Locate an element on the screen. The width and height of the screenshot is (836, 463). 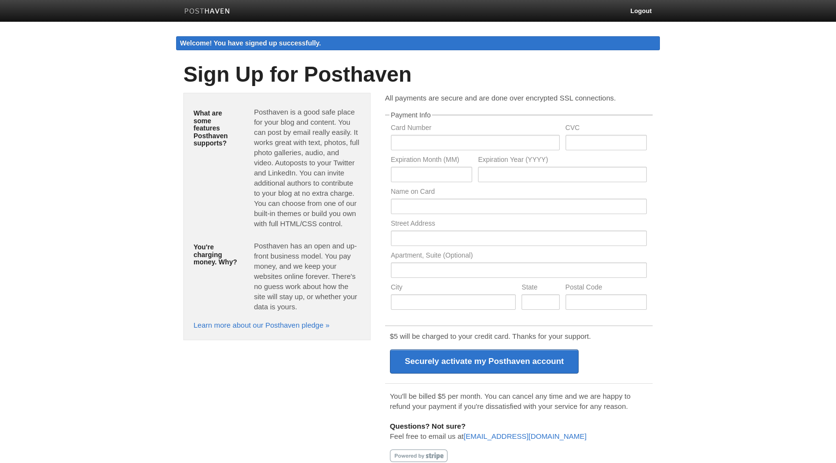
label: Name on Card is located at coordinates (518, 192).